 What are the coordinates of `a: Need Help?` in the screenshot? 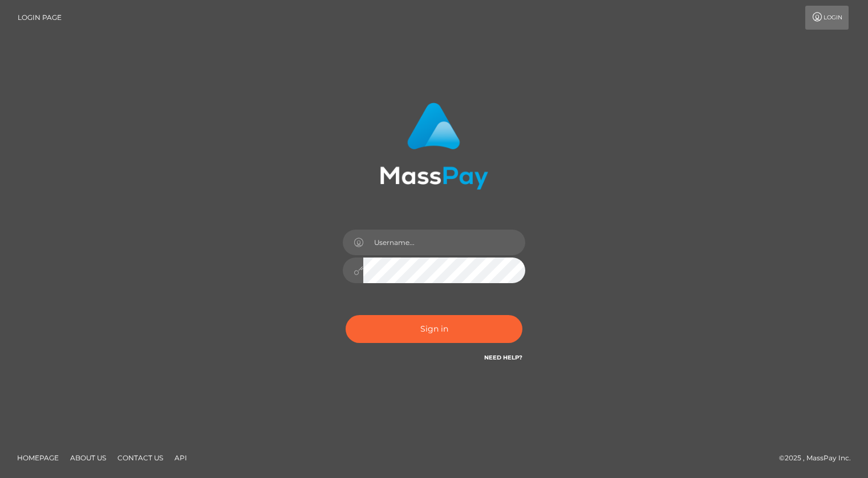 It's located at (503, 357).